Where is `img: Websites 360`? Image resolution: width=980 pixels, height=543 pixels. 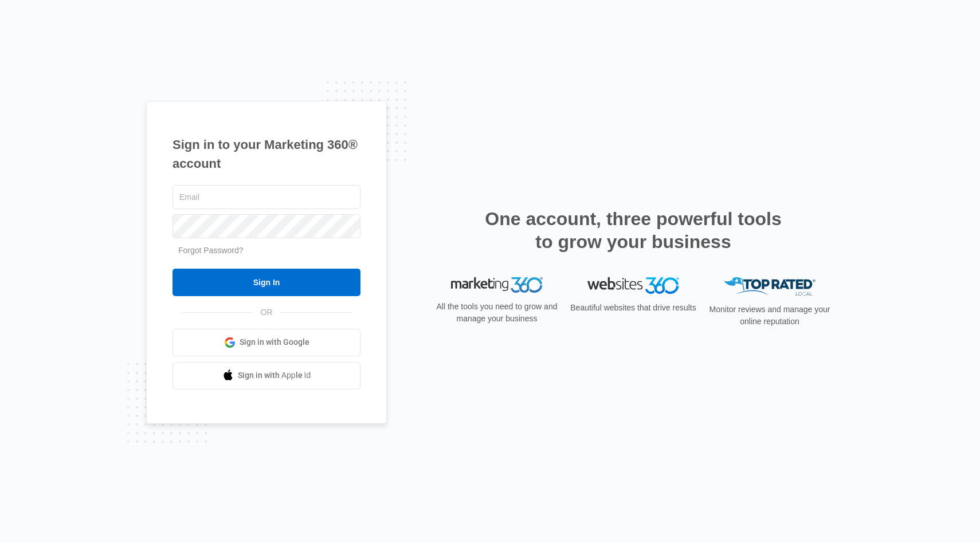
img: Websites 360 is located at coordinates (633, 285).